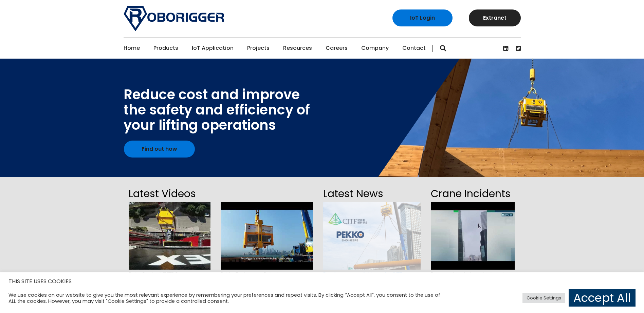  I want to click on img: Roborigger, so click(174, 19).